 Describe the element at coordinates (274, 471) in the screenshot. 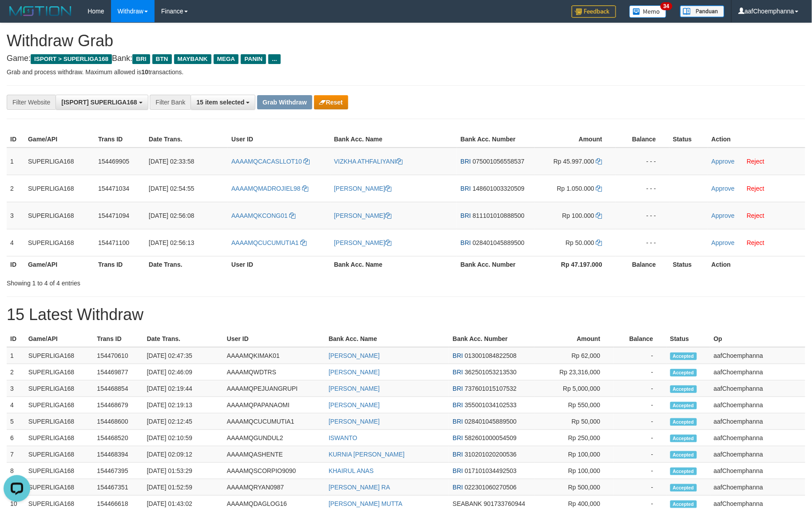

I see `td: AAAAMQSCORPIO9090` at that location.